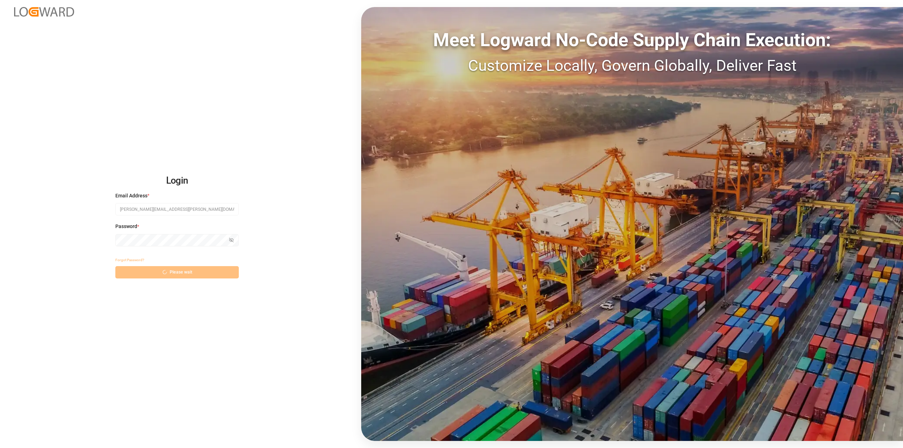 The height and width of the screenshot is (448, 903). Describe the element at coordinates (632, 66) in the screenshot. I see `div: Customize Locally, Govern Globally, Deliver Fast` at that location.